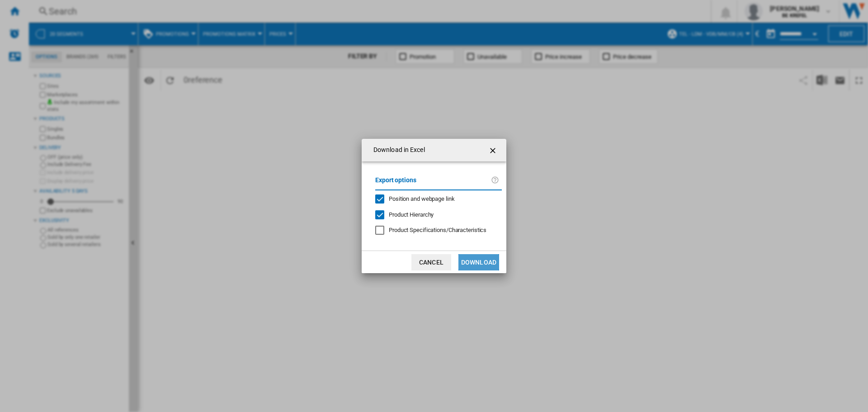 This screenshot has width=868, height=412. What do you see at coordinates (411, 215) in the screenshot?
I see `span: Product Hierarchy` at bounding box center [411, 215].